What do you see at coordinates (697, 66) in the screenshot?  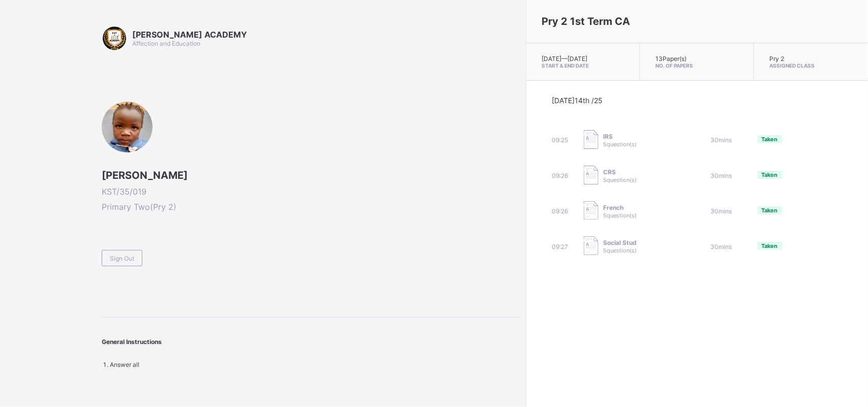 I see `span: No. of Papers` at bounding box center [697, 66].